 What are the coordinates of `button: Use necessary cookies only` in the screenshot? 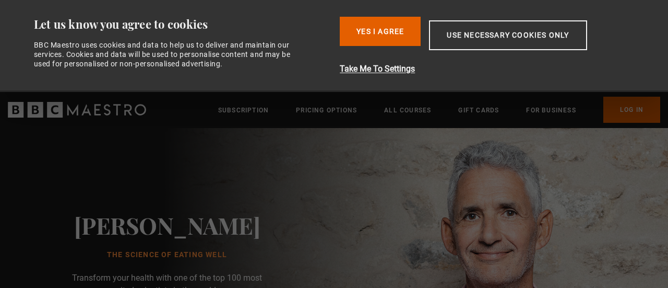 It's located at (508, 35).